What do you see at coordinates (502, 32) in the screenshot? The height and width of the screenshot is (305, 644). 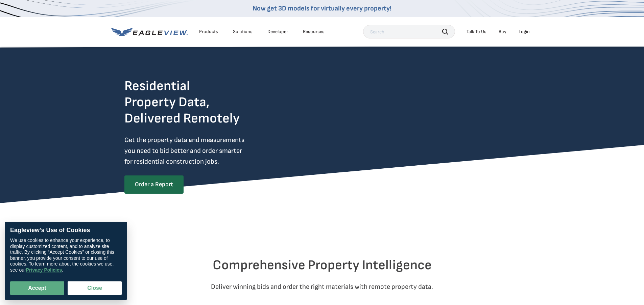 I see `a: Buy` at bounding box center [502, 32].